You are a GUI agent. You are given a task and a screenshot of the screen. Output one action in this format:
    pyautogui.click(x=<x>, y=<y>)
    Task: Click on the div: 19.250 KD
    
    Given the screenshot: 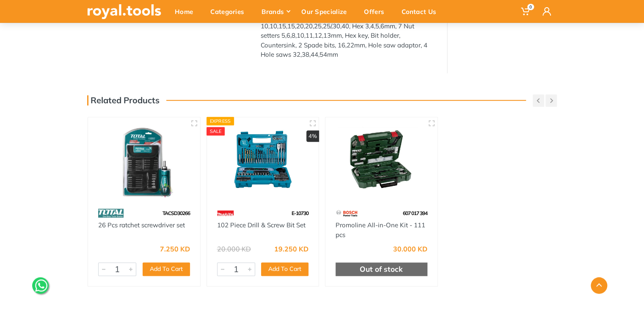 What is the action you would take?
    pyautogui.click(x=291, y=249)
    